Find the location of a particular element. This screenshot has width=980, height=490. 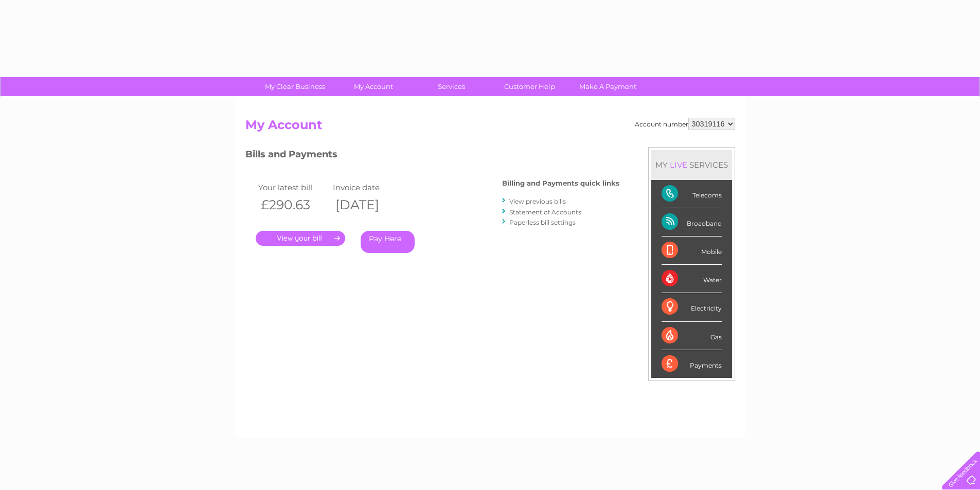

td: Your latest bill is located at coordinates (293, 187).